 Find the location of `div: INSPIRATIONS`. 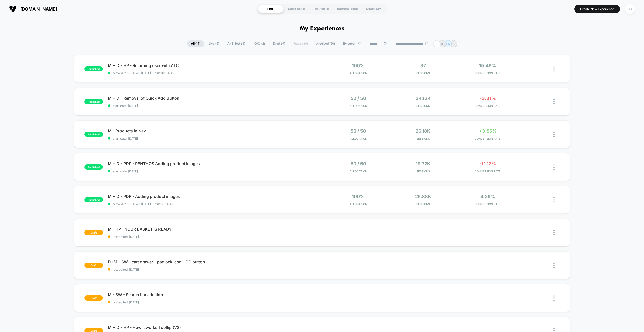

div: INSPIRATIONS is located at coordinates (348, 9).